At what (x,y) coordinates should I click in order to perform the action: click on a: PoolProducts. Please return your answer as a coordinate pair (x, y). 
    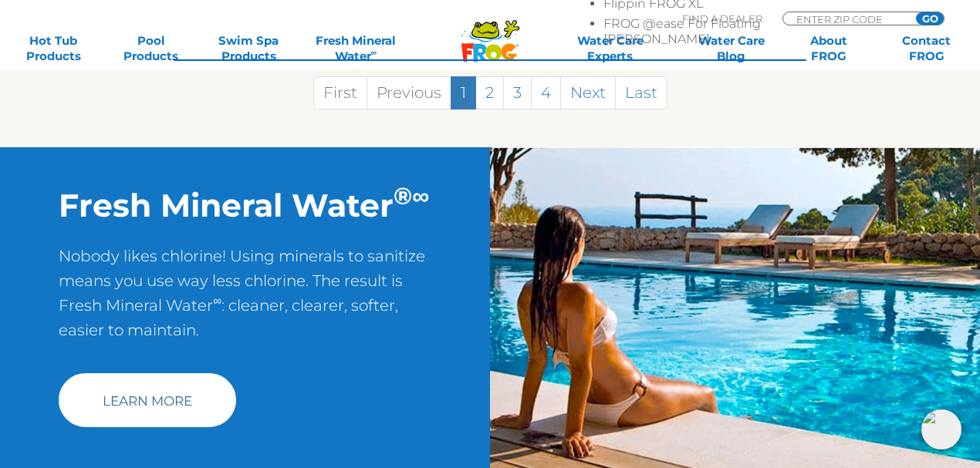
    Looking at the image, I should click on (151, 49).